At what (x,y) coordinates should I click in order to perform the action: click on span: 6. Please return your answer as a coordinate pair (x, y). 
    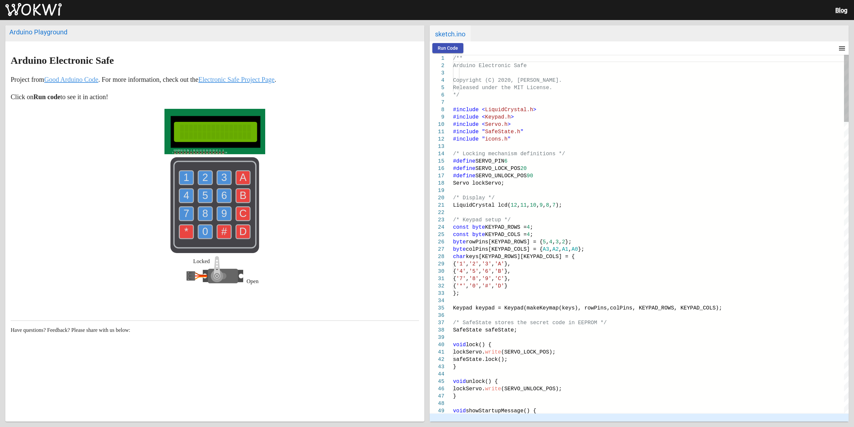
    Looking at the image, I should click on (506, 161).